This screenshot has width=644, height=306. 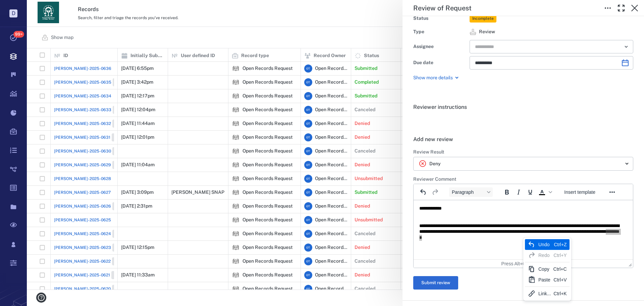 What do you see at coordinates (524, 152) in the screenshot?
I see `h6: Review Result` at bounding box center [524, 152].